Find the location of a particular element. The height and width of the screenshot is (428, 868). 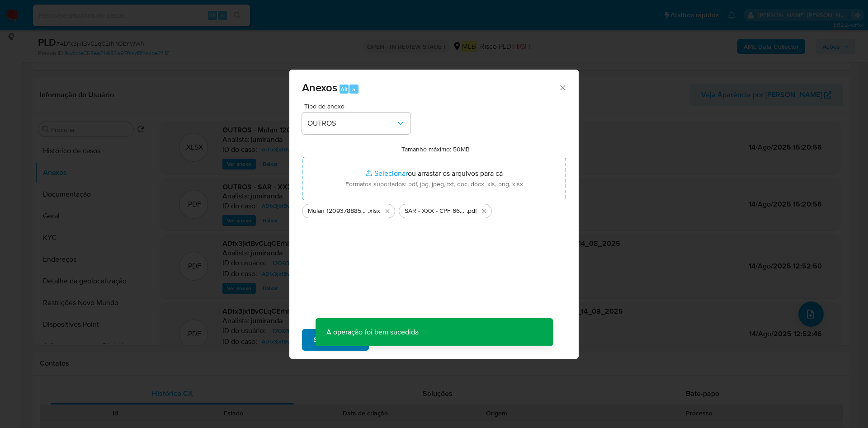

span: Mulan 1209378885_2025_08_14_08_30_44 is located at coordinates (338, 211).